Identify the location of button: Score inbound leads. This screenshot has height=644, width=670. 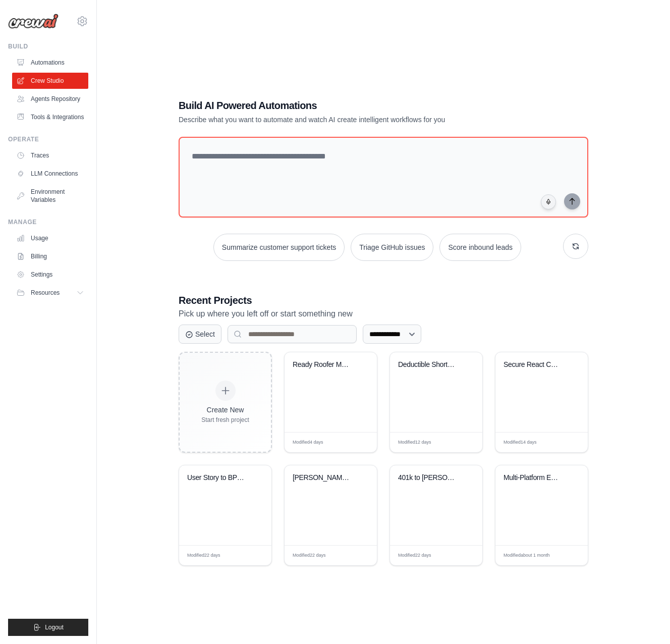
(480, 247).